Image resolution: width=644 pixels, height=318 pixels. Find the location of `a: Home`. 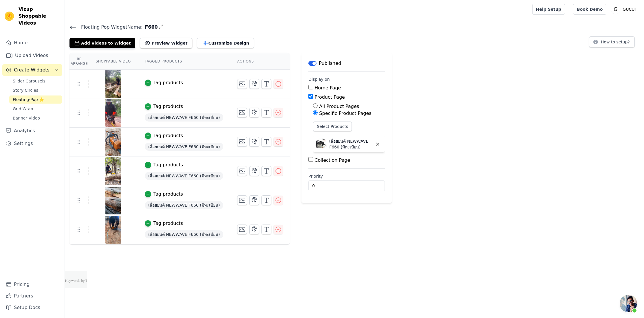

a: Home is located at coordinates (32, 43).